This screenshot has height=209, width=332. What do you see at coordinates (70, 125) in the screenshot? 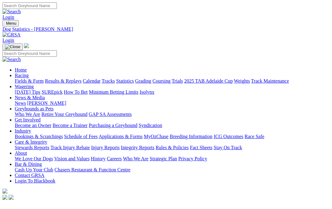
I see `a: Become a Trainer` at bounding box center [70, 125].